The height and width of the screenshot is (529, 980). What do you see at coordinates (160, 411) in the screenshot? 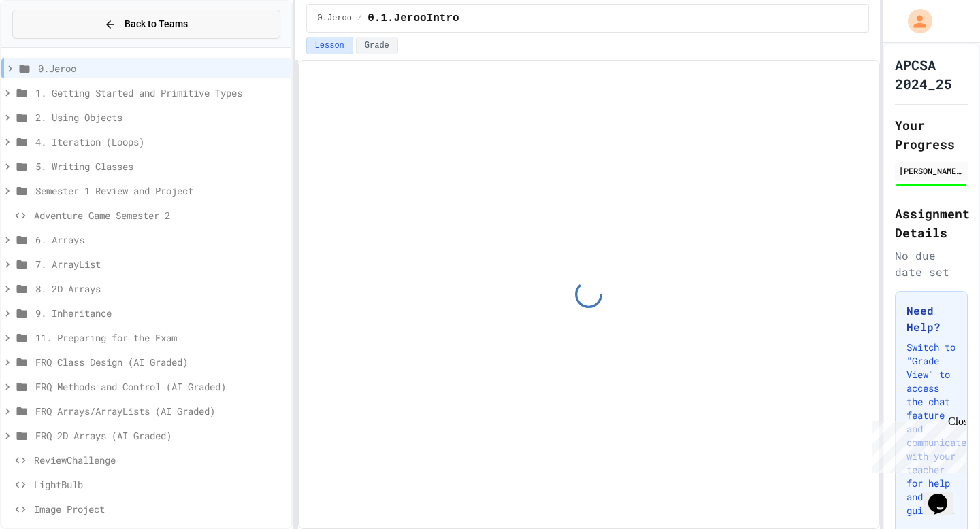
I see `span: FRQ Arrays/ArrayLists (AI Graded)` at bounding box center [160, 411].